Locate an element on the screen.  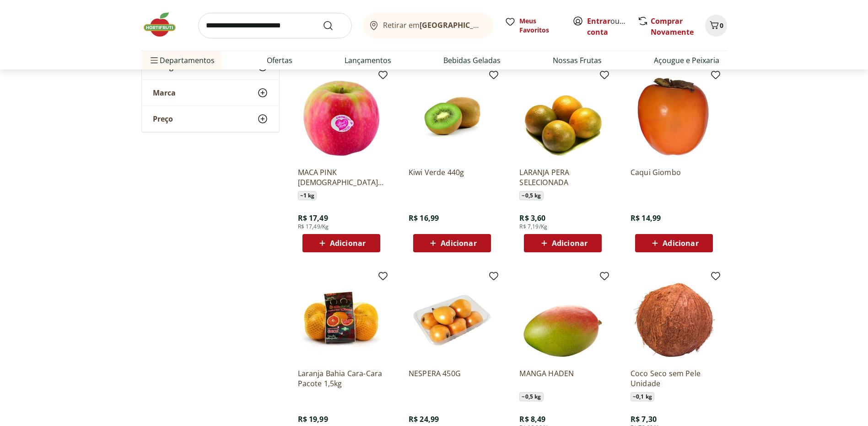
a: Bebidas Geladas is located at coordinates (472, 61).